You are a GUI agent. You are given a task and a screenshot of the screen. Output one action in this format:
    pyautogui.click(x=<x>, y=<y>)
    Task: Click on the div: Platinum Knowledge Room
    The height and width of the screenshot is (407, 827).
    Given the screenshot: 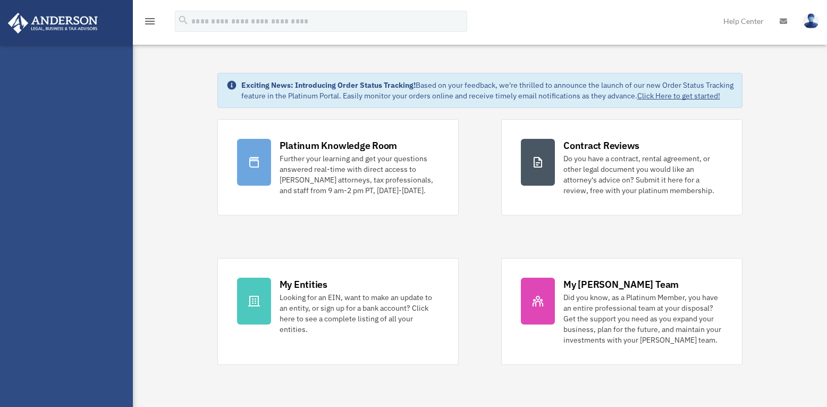 What is the action you would take?
    pyautogui.click(x=339, y=145)
    